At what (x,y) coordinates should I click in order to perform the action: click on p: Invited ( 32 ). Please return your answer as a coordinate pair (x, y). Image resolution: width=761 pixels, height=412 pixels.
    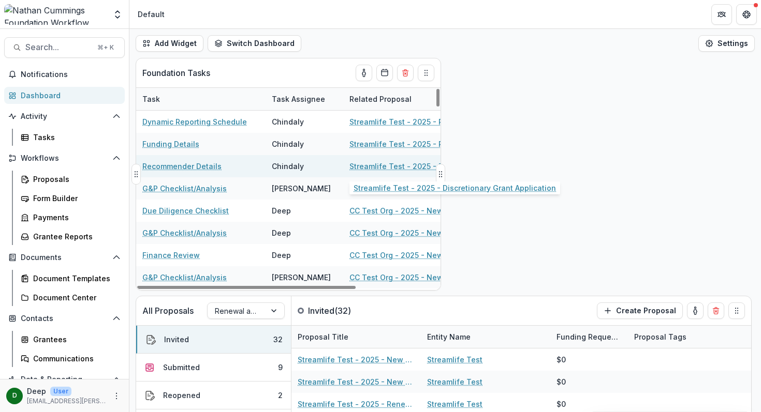
    Looking at the image, I should click on (347, 311).